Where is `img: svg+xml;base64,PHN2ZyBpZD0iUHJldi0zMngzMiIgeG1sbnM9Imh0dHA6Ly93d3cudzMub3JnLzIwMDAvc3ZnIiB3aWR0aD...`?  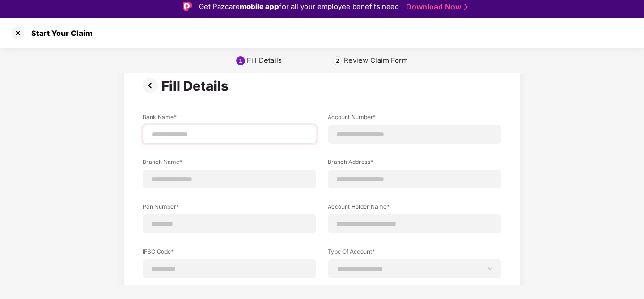
img: svg+xml;base64,PHN2ZyBpZD0iUHJldi0zMngzMiIgeG1sbnM9Imh0dHA6Ly93d3cudzMub3JnLzIwMDAvc3ZnIiB3aWR0aD... is located at coordinates (152, 85).